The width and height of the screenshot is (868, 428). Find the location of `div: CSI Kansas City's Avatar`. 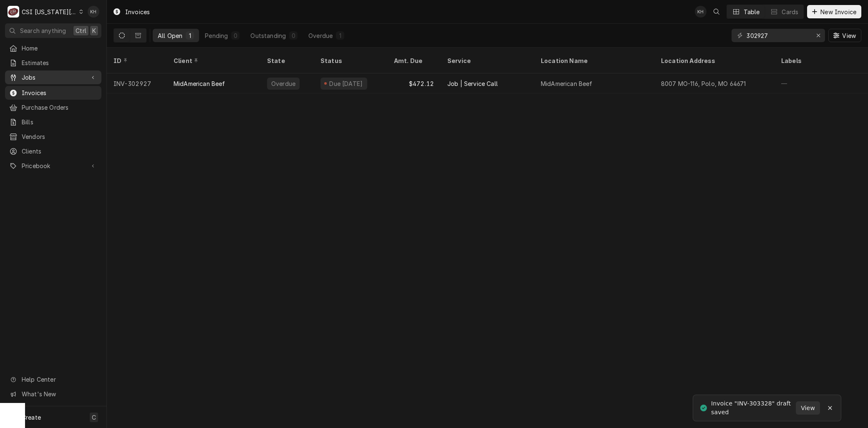

div: CSI Kansas City's Avatar is located at coordinates (13, 12).